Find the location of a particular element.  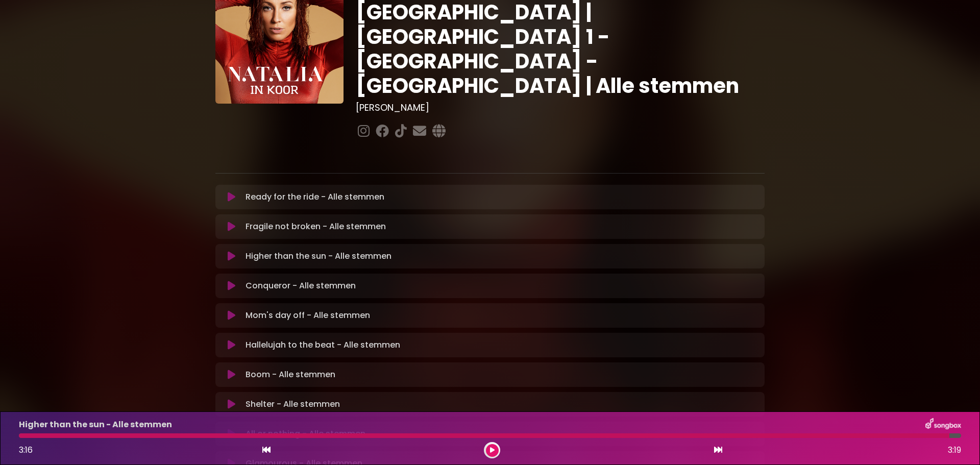

p: Mom's day off - Alle stemmen is located at coordinates (308, 316).